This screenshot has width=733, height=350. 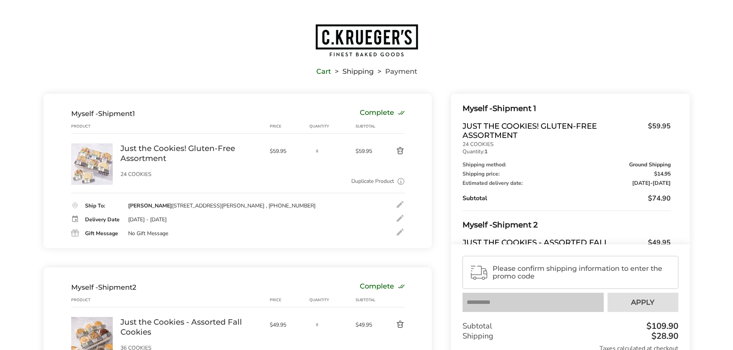 I want to click on span: 1, so click(x=133, y=114).